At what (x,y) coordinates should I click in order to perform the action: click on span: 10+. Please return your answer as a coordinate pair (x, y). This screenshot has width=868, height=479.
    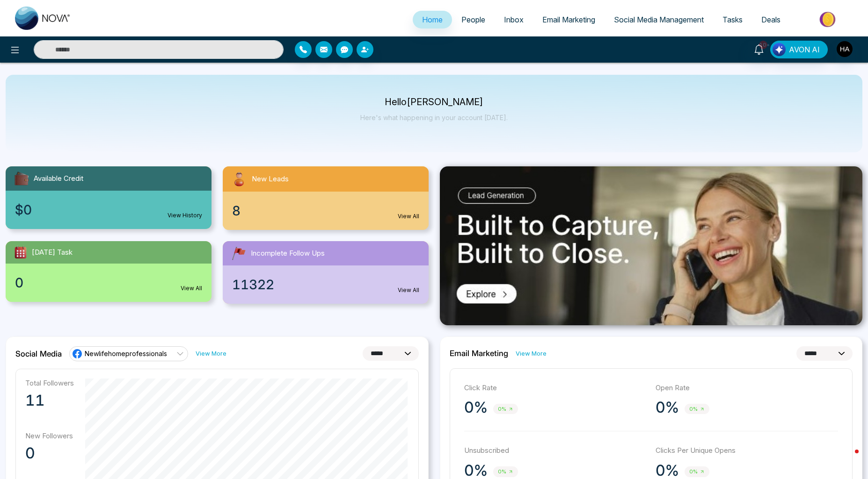
    Looking at the image, I should click on (763, 45).